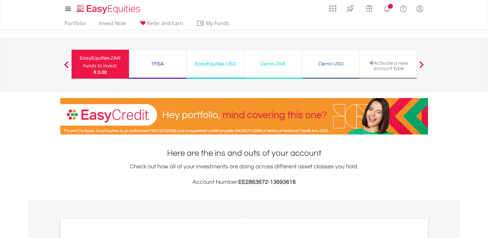  What do you see at coordinates (75, 25) in the screenshot?
I see `a: Portfolio` at bounding box center [75, 25].